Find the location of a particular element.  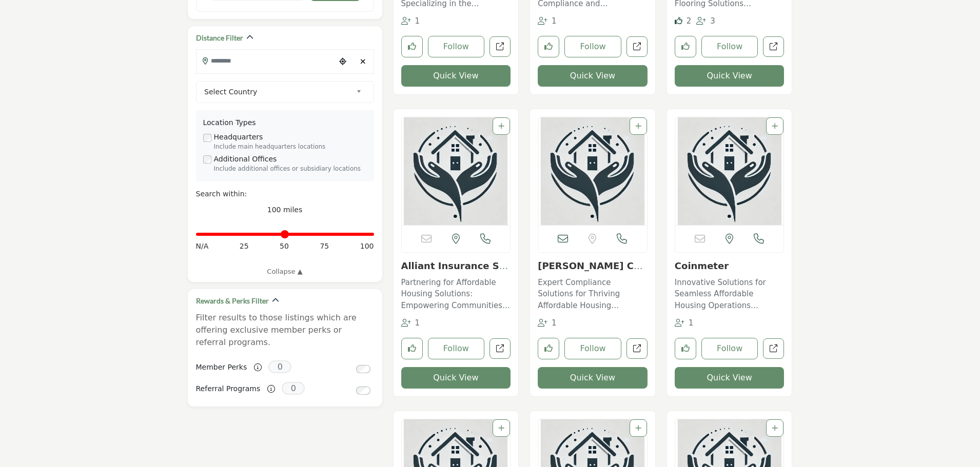

a: Coinmeter is located at coordinates (701, 266).